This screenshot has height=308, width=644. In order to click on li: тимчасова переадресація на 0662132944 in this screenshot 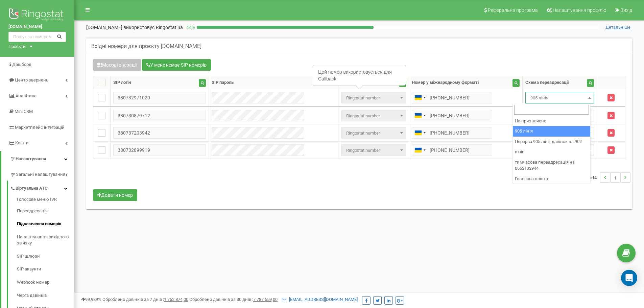, I will do `click(551, 165)`.